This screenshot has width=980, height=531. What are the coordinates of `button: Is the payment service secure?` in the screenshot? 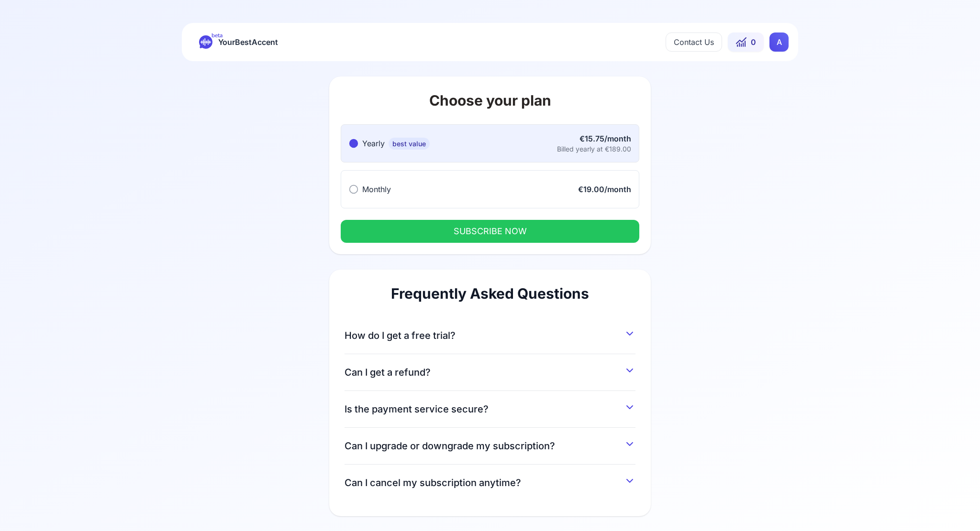 It's located at (490, 407).